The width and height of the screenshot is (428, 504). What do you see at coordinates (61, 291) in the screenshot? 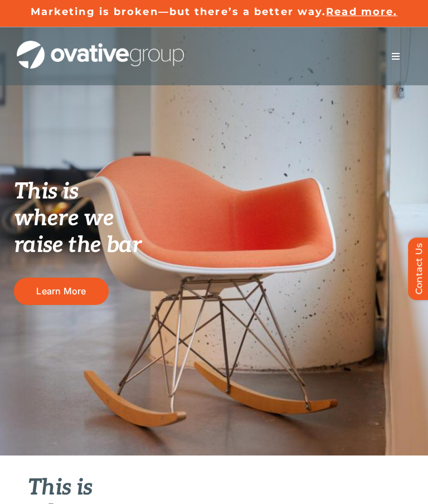
I see `span: Learn More` at bounding box center [61, 291].